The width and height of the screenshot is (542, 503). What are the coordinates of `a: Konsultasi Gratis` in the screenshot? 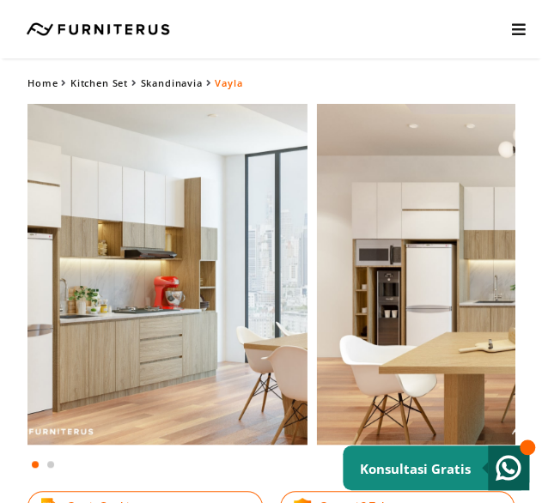 It's located at (435, 468).